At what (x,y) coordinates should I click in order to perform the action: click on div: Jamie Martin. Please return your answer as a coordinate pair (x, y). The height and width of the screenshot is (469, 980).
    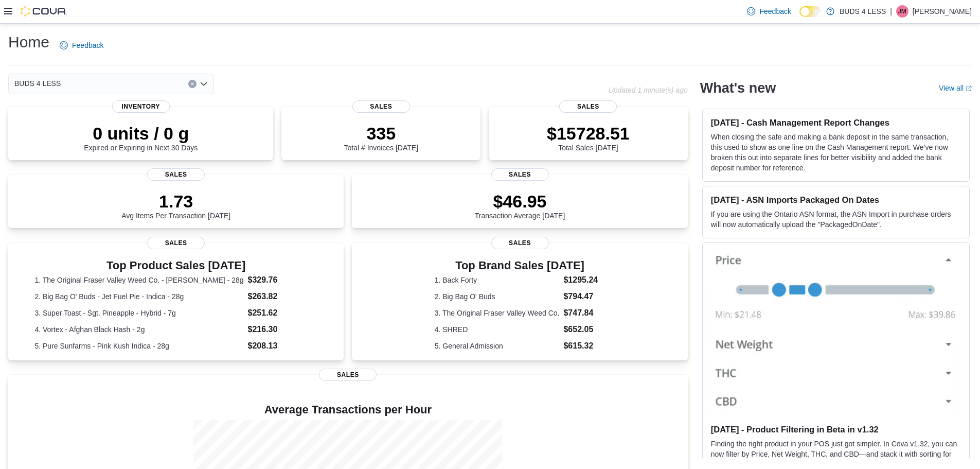
    Looking at the image, I should click on (903, 12).